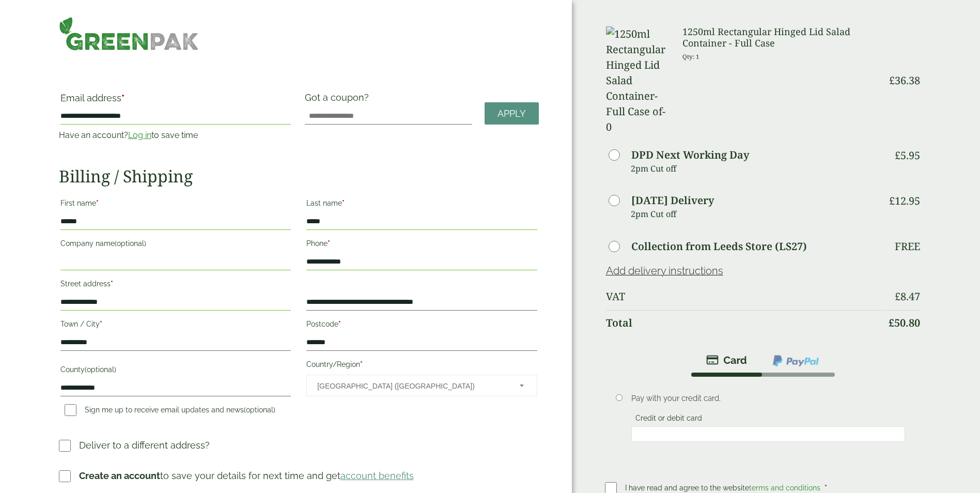  What do you see at coordinates (796, 361) in the screenshot?
I see `img: ppcp-gateway.png` at bounding box center [796, 361].